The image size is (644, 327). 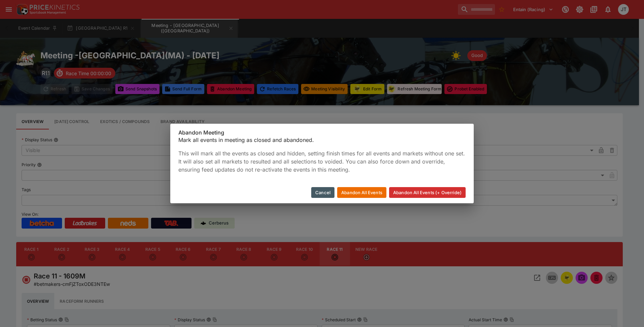 What do you see at coordinates (322, 133) in the screenshot?
I see `h6: Abandon Meeting` at bounding box center [322, 133].